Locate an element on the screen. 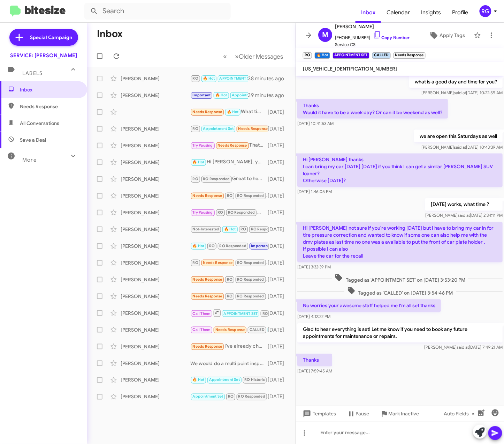 This screenshot has width=504, height=444. button: Previous is located at coordinates (225, 56).